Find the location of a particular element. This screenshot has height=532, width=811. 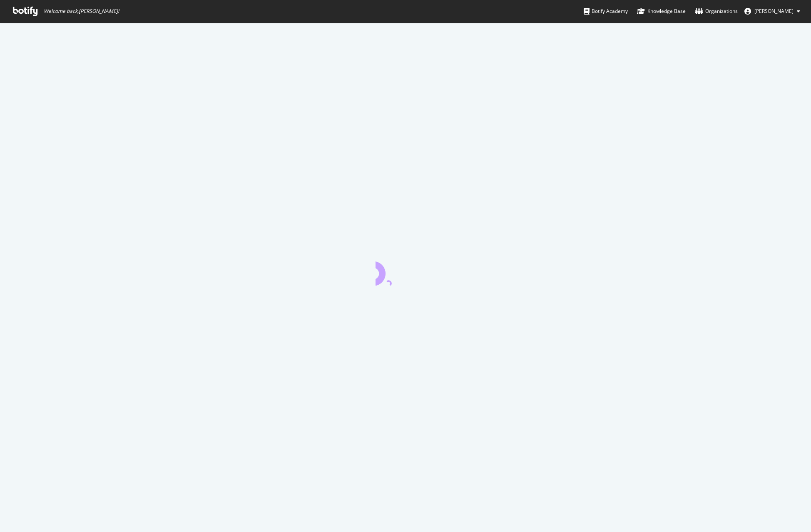

div: Botify Academy is located at coordinates (606, 11).